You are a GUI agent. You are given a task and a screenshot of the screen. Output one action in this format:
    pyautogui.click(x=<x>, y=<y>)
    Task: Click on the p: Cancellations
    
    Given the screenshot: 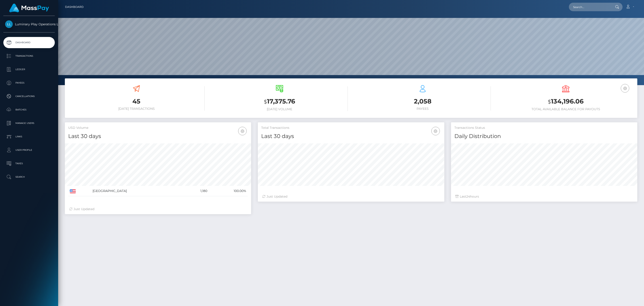 What is the action you would take?
    pyautogui.click(x=29, y=96)
    